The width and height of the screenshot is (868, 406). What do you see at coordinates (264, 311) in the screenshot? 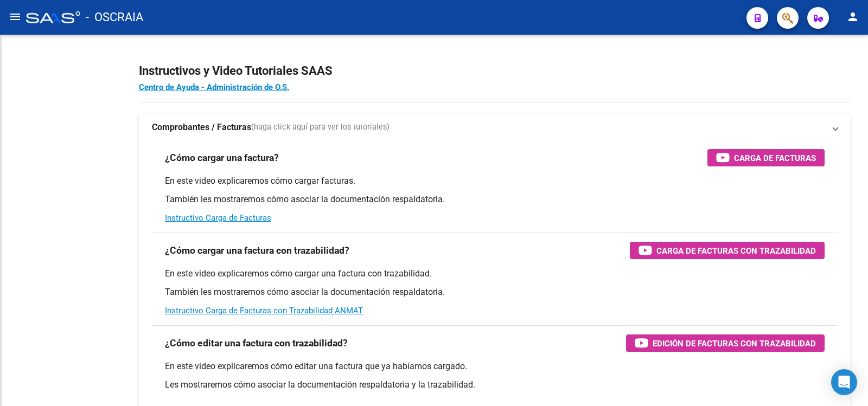
I see `a: Instructivo Carga de Facturas con Trazabilidad ANMAT` at bounding box center [264, 311].